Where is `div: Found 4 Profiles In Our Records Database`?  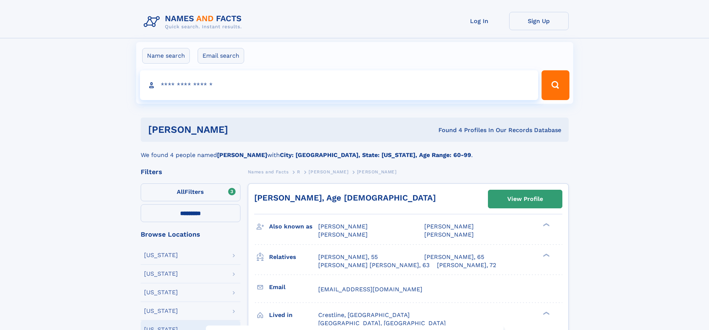 div: Found 4 Profiles In Our Records Database is located at coordinates (447, 130).